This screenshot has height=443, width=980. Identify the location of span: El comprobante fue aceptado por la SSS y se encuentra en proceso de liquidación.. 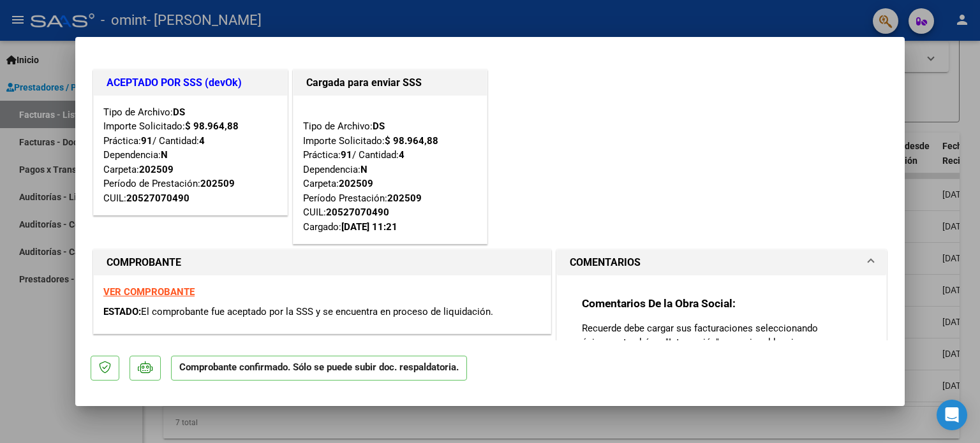
(317, 312).